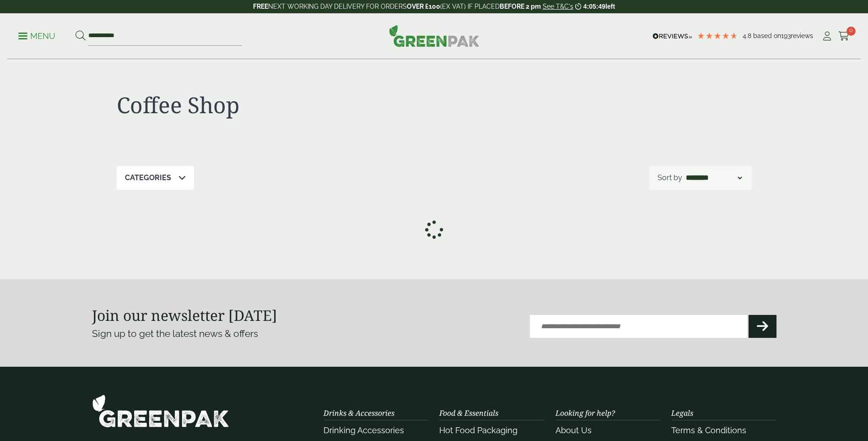  What do you see at coordinates (767, 36) in the screenshot?
I see `span: Based on` at bounding box center [767, 36].